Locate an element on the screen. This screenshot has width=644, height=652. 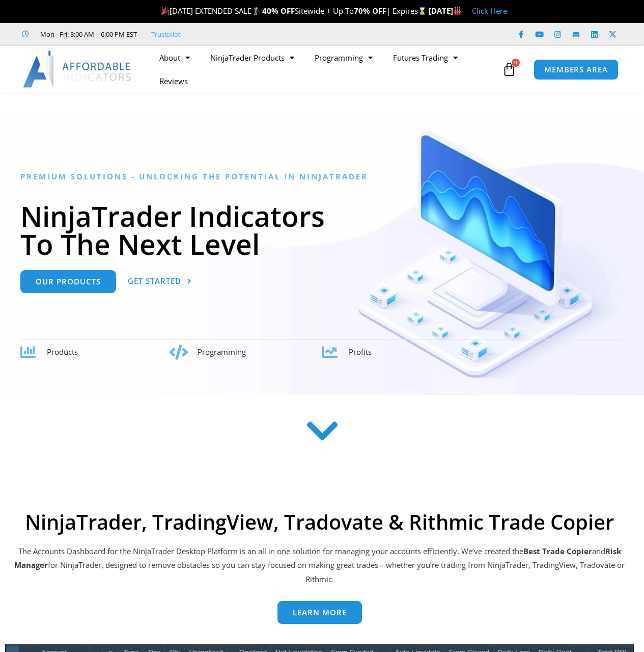
a: Reviews is located at coordinates (174, 81).